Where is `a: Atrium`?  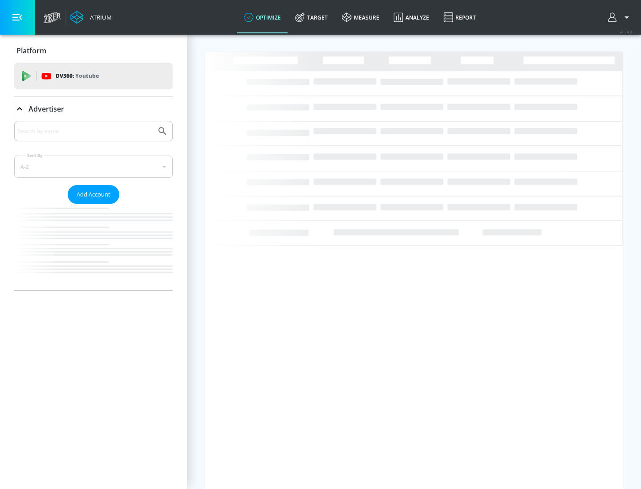
a: Atrium is located at coordinates (91, 17).